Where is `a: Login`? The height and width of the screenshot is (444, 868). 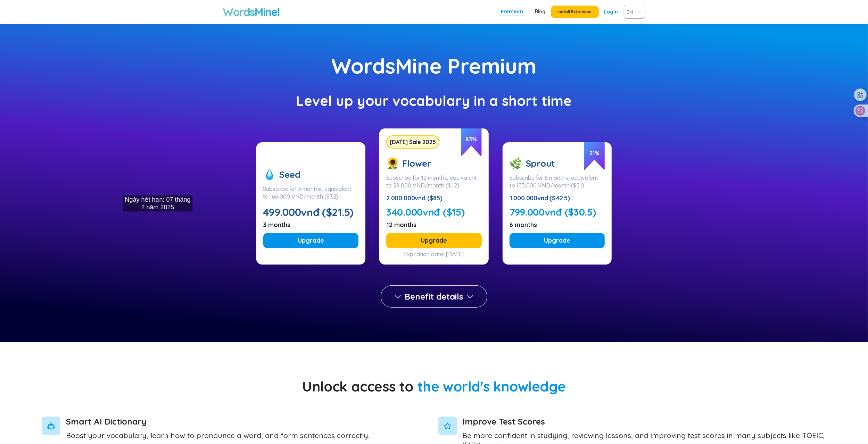
a: Login is located at coordinates (611, 12).